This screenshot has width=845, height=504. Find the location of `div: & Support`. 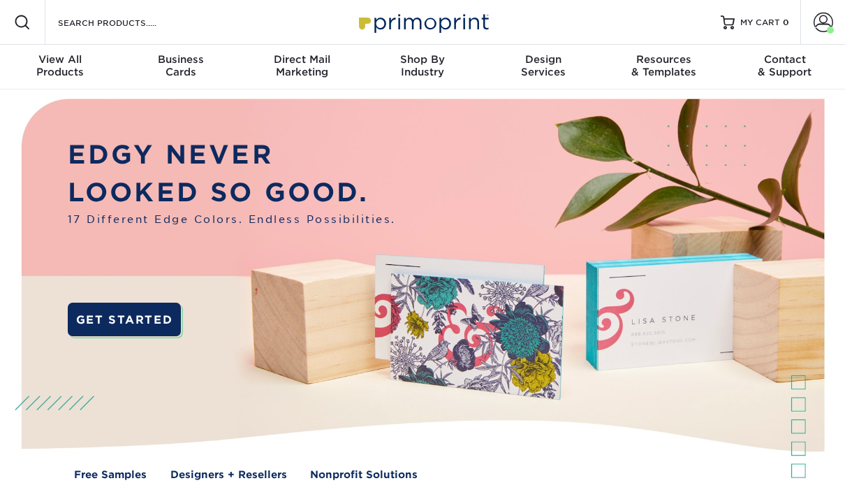

div: & Support is located at coordinates (784, 66).